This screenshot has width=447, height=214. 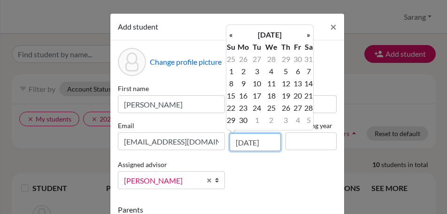 I want to click on td: 6, so click(x=298, y=71).